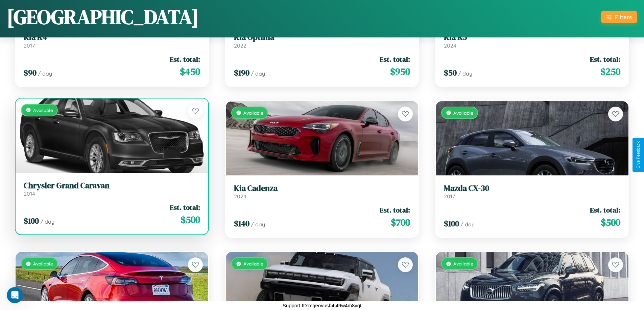  I want to click on span: $ 250, so click(610, 72).